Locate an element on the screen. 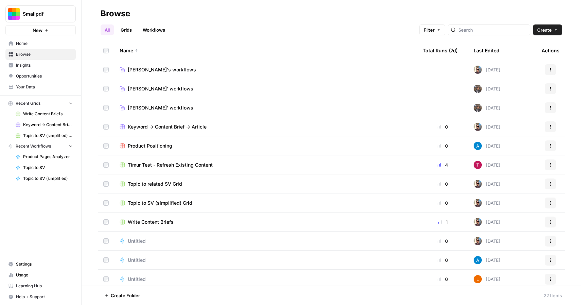 This screenshot has width=581, height=305. span: Product Pages Analyzer is located at coordinates (48, 157).